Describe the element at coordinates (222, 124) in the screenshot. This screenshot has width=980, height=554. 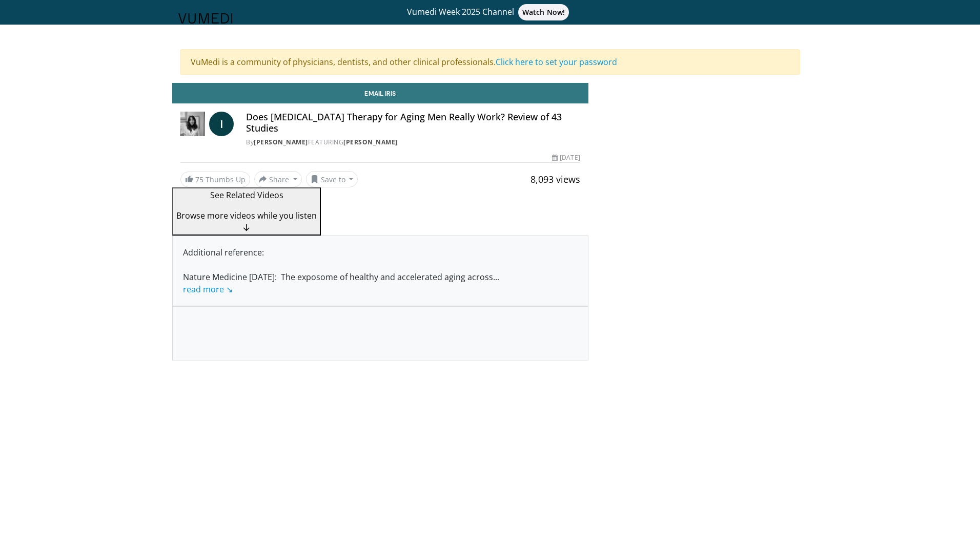
I see `span: I` at that location.